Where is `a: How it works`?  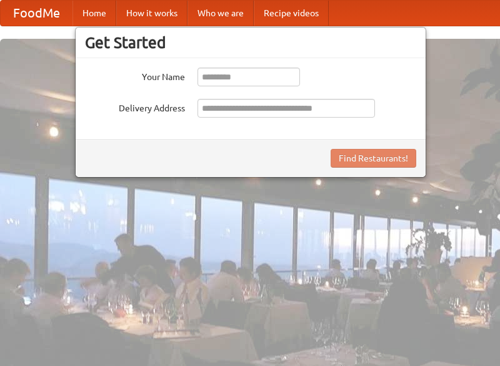 a: How it works is located at coordinates (152, 13).